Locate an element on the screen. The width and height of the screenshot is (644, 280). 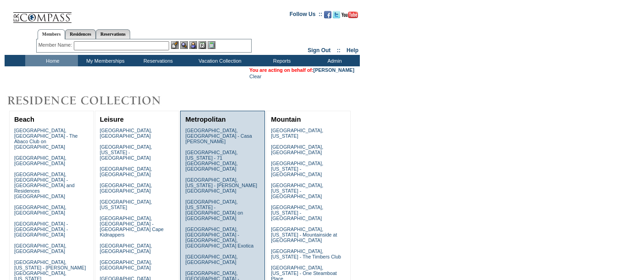
a: Residences is located at coordinates (80, 34).